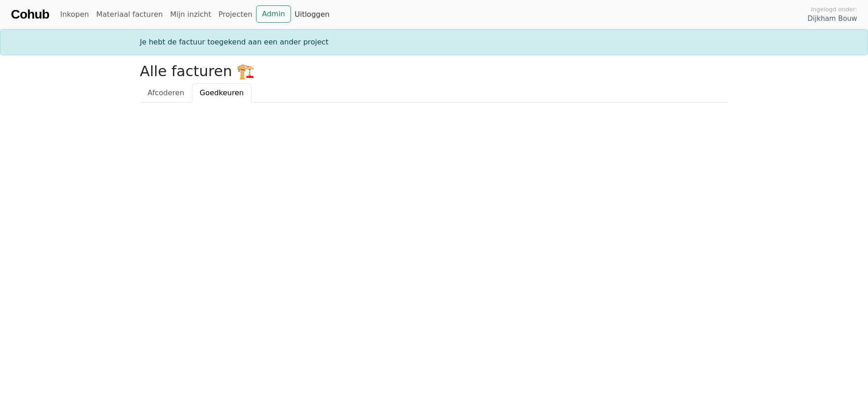 The image size is (868, 419). I want to click on a: Goedkeuren, so click(221, 93).